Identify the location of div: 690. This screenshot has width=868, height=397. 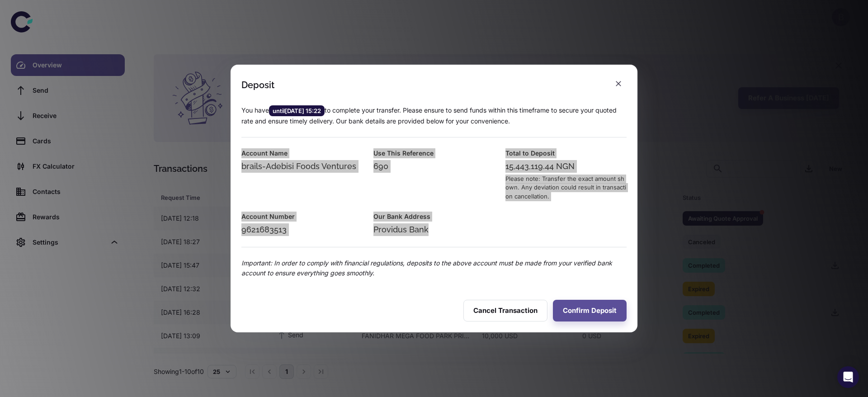
(434, 166).